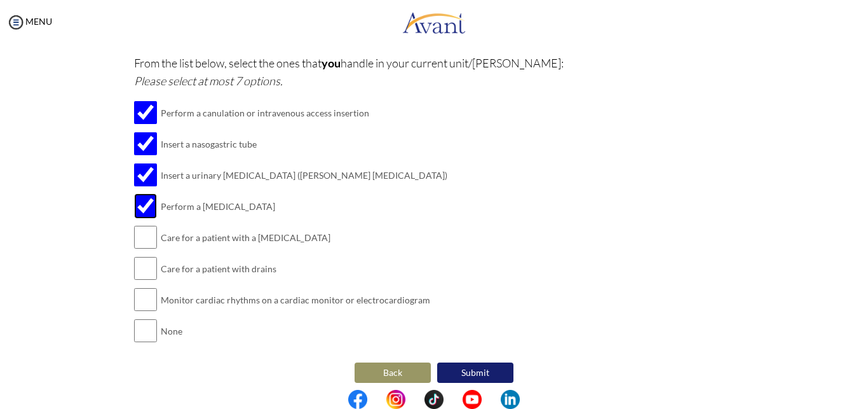 The image size is (868, 409). Describe the element at coordinates (29, 21) in the screenshot. I see `a: MENU` at that location.